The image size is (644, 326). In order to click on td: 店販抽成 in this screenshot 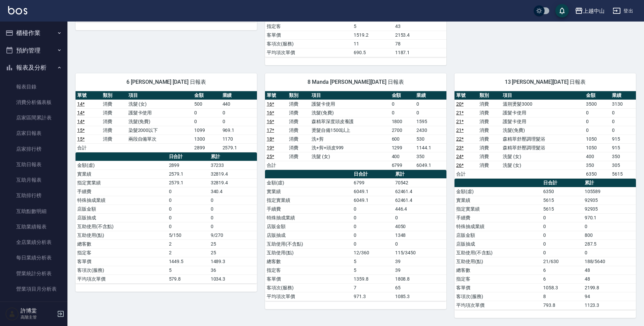, I will do `click(122, 218)`.